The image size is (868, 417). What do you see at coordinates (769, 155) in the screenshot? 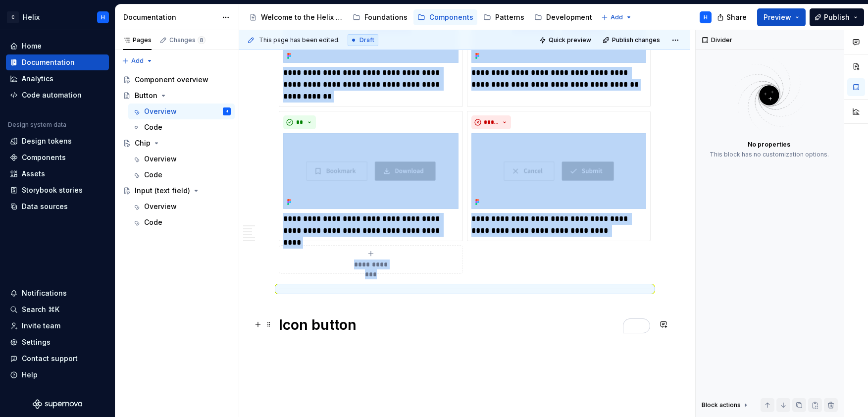
I see `div: This block has no customization options.` at bounding box center [769, 155].